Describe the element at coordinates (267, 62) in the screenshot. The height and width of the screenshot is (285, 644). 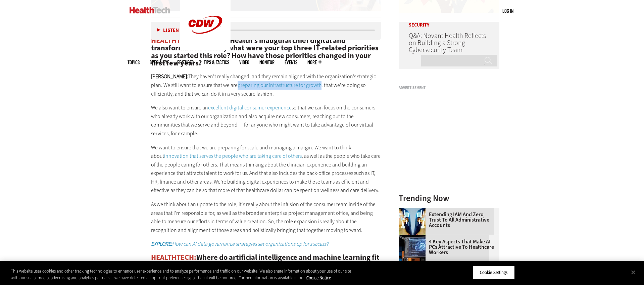
I see `a: MonITor` at that location.